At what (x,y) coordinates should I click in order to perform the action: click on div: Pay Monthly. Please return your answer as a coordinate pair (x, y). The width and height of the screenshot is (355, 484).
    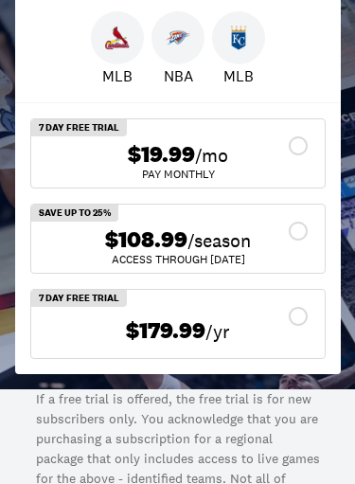
    Looking at the image, I should click on (178, 174).